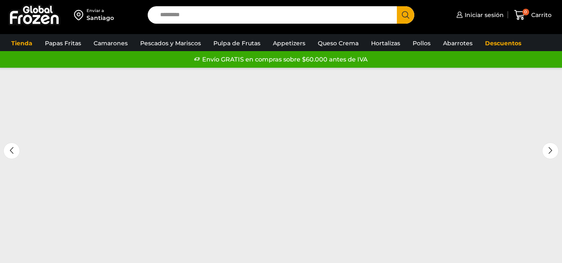 This screenshot has width=562, height=263. Describe the element at coordinates (338, 43) in the screenshot. I see `a: Queso Crema` at that location.